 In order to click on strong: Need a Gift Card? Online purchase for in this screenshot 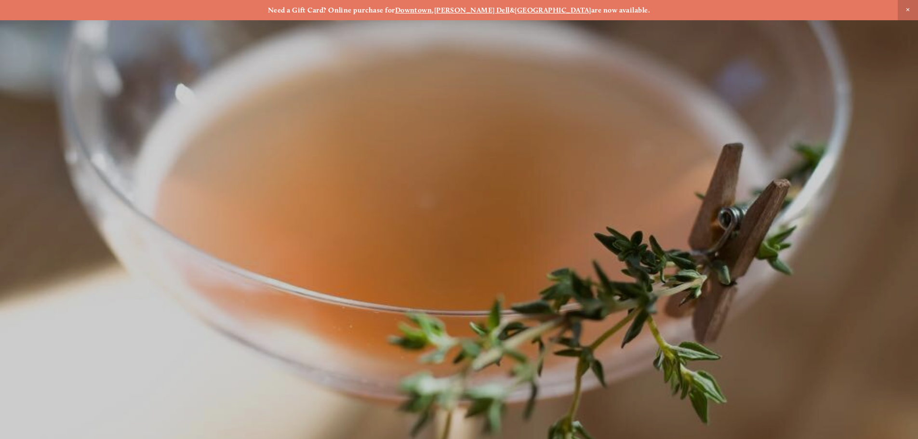, I will do `click(331, 10)`.